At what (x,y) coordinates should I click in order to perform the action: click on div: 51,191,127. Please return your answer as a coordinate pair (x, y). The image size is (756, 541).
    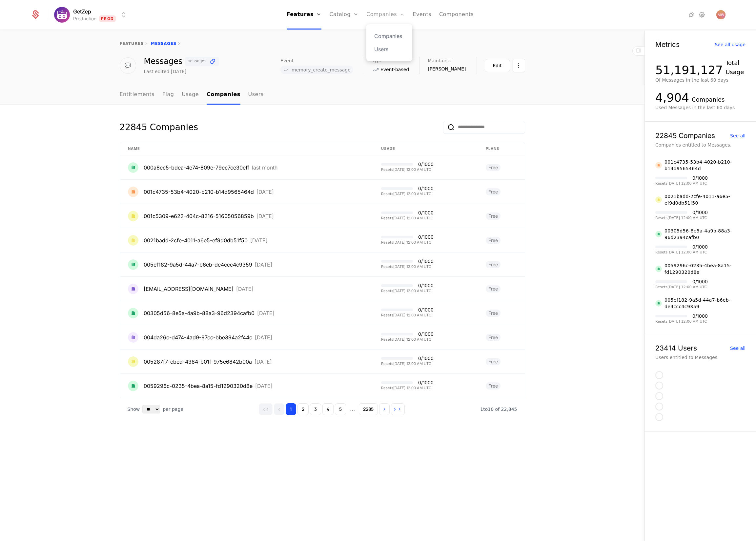
    Looking at the image, I should click on (689, 70).